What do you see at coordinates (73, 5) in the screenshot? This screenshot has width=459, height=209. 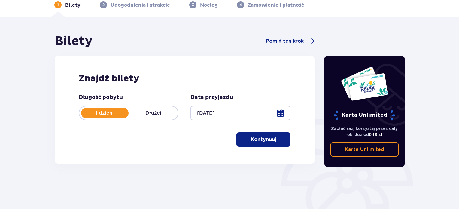 I see `p: Bilety` at bounding box center [73, 5].